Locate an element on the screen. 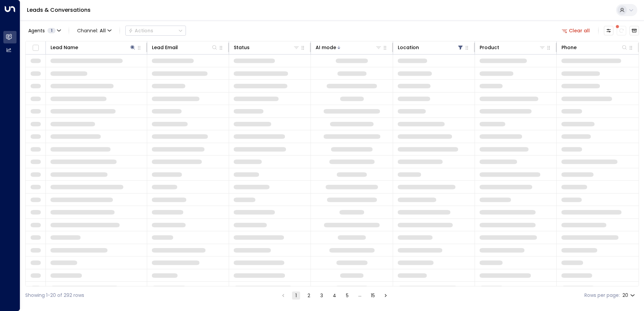 Image resolution: width=644 pixels, height=311 pixels. button: Actions is located at coordinates (156, 31).